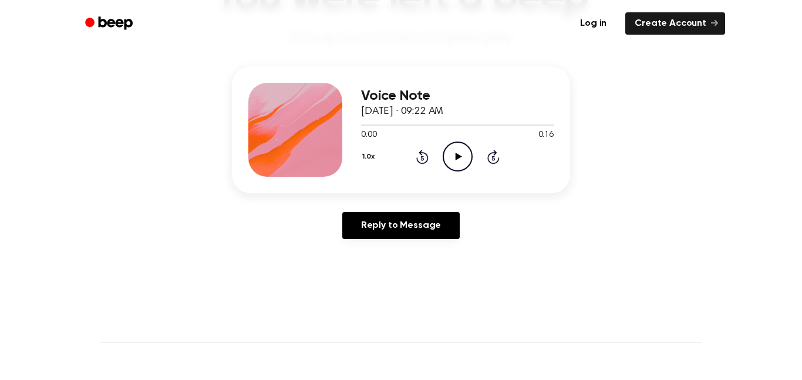 The image size is (802, 380). Describe the element at coordinates (546, 135) in the screenshot. I see `span: 0:16` at that location.